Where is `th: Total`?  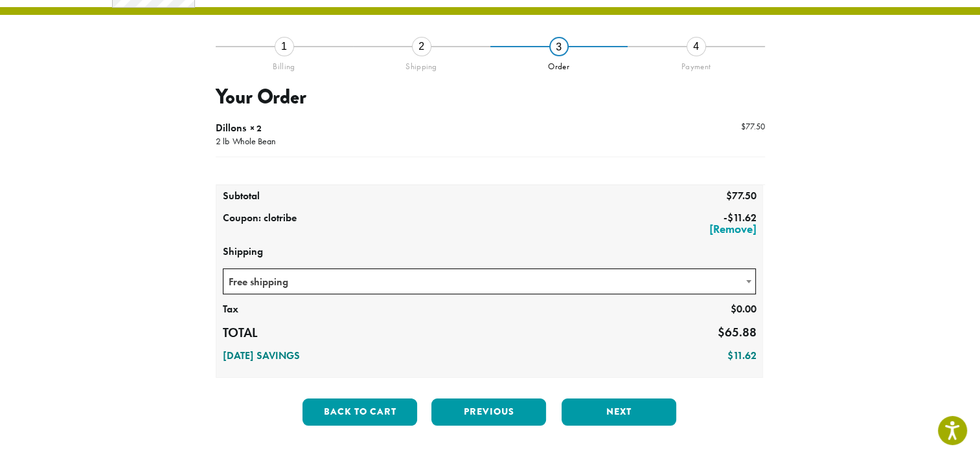 th: Total is located at coordinates (271, 334).